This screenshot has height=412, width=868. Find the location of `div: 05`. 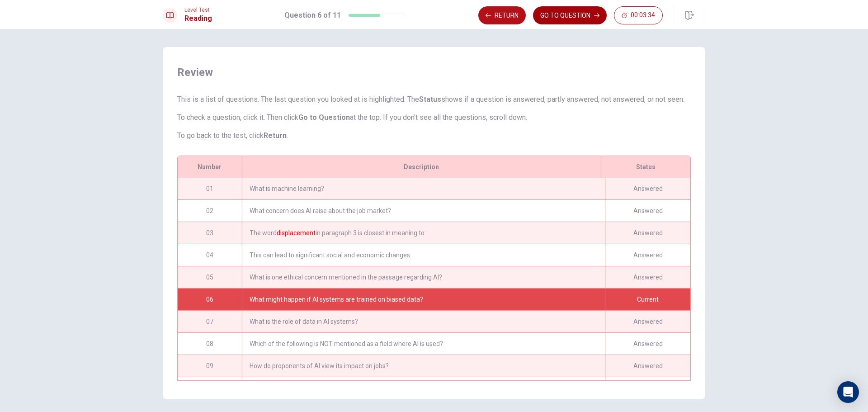

div: 05 is located at coordinates (210, 277).